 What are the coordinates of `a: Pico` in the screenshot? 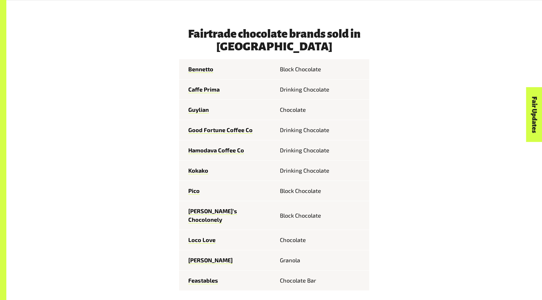 It's located at (194, 191).